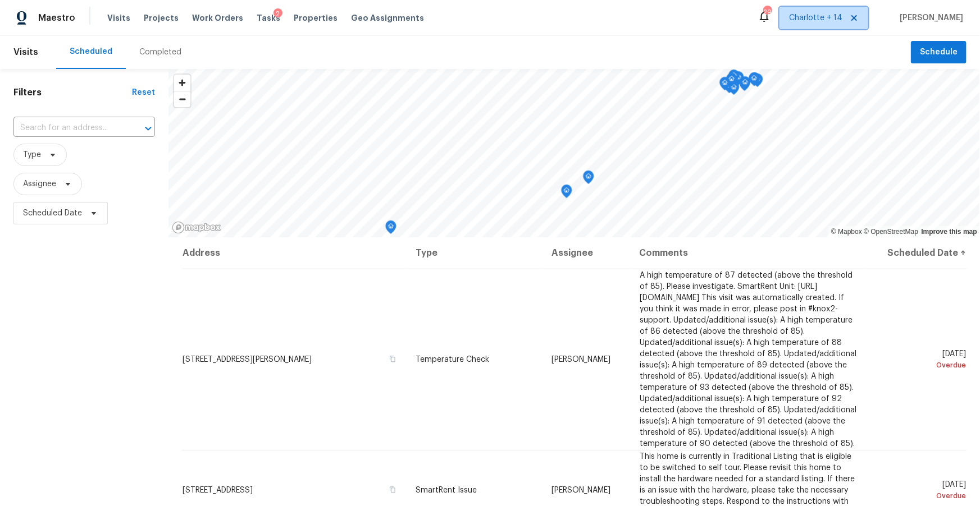 The width and height of the screenshot is (980, 506). What do you see at coordinates (846, 232) in the screenshot?
I see `a: Mapbox` at bounding box center [846, 232].